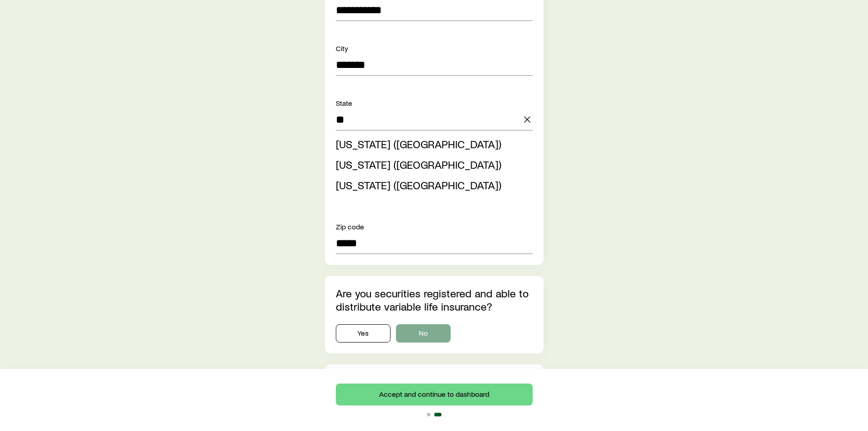 This screenshot has height=431, width=868. I want to click on button: Accept and continue to dashboard, so click(434, 395).